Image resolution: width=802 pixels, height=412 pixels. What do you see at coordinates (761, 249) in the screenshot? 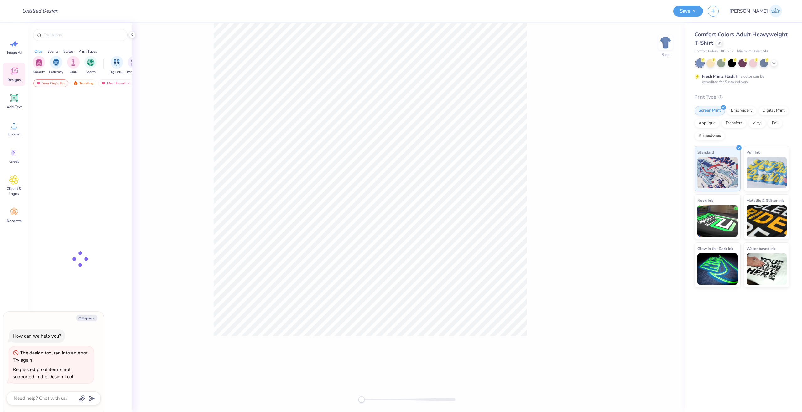
I see `span: Water based Ink` at bounding box center [761, 249].